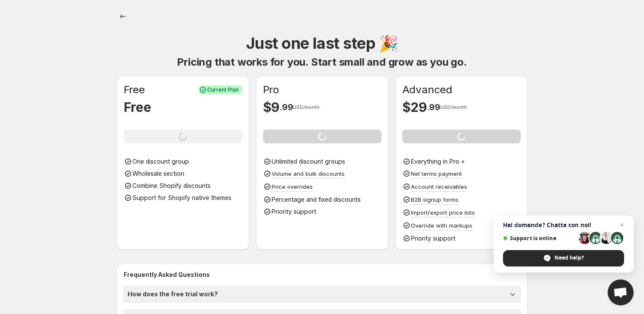 The image size is (644, 314). I want to click on div: Open chat, so click(620, 292).